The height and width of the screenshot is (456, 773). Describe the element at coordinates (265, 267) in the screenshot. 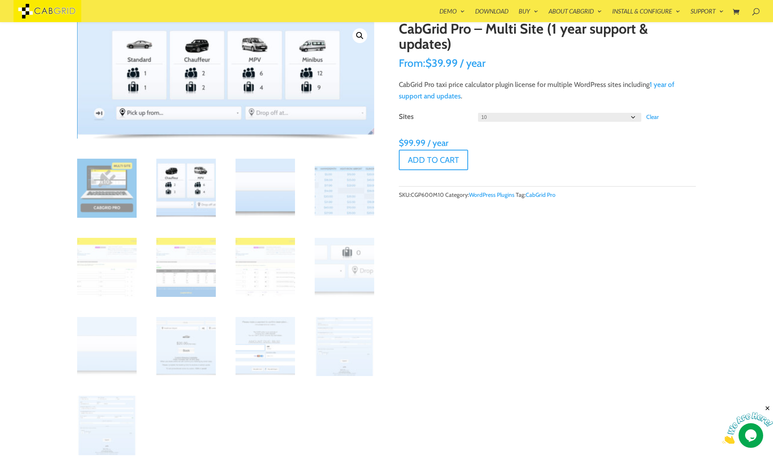

I see `img: CabGrid Pro - Multi Site (1 year support & updates) - Image 7` at that location.